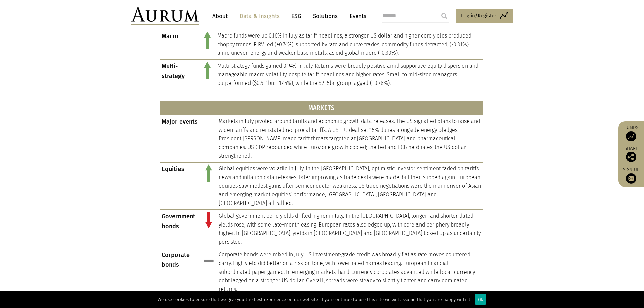  I want to click on td: Multi-strategy funds gained 0.94% in July. Returns were broadly positive amid supportive equity d..., so click(349, 74).